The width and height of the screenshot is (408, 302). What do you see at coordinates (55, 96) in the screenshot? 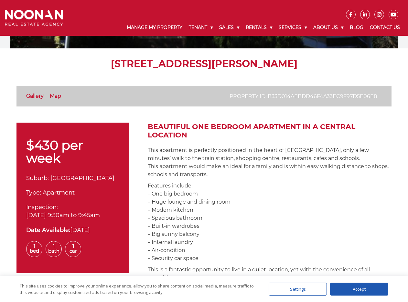
I see `a: Map` at bounding box center [55, 96].